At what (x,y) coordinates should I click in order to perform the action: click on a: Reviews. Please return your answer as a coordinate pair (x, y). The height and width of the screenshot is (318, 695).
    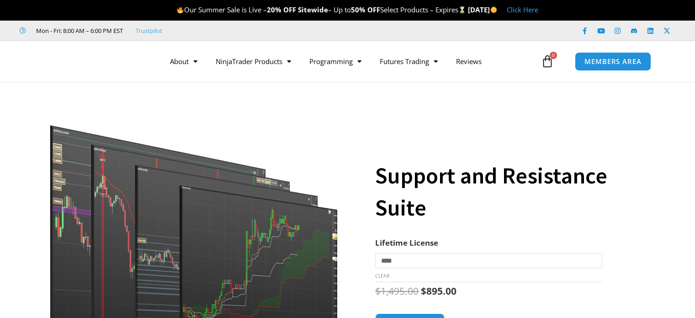
    Looking at the image, I should click on (469, 61).